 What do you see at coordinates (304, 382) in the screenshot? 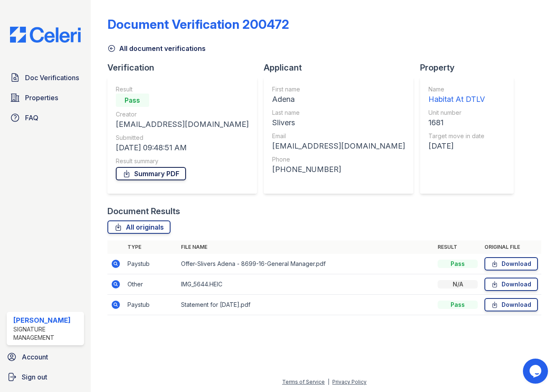
I see `a: Terms of Service` at bounding box center [304, 382].